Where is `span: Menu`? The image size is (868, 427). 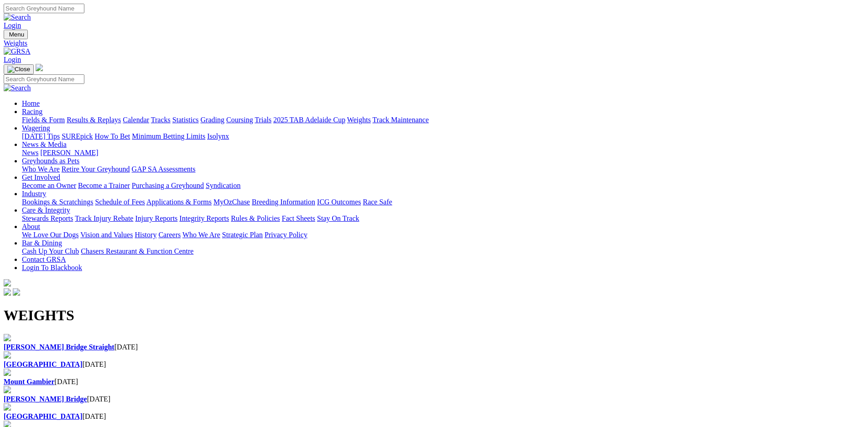 span: Menu is located at coordinates (17, 34).